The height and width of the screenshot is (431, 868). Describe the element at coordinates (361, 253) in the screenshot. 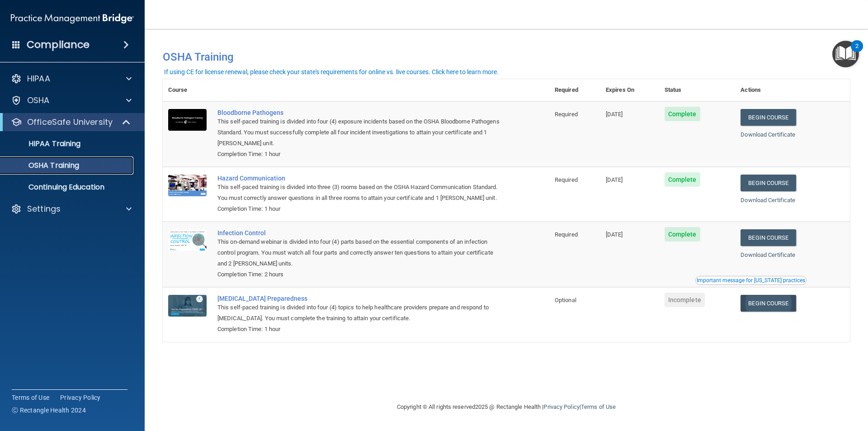

I see `div: This on-demand webinar is divided into four (4) parts based on the essential components of an inf...` at that location.